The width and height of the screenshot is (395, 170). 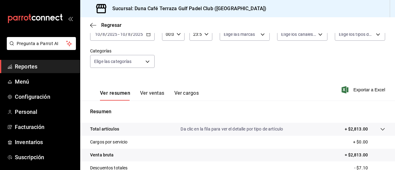 What do you see at coordinates (105, 129) in the screenshot?
I see `p: Total artículos` at bounding box center [105, 129].